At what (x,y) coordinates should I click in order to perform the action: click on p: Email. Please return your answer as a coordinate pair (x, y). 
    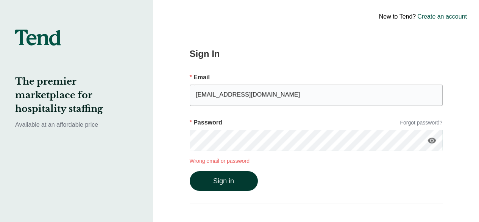
    Looking at the image, I should click on (316, 77).